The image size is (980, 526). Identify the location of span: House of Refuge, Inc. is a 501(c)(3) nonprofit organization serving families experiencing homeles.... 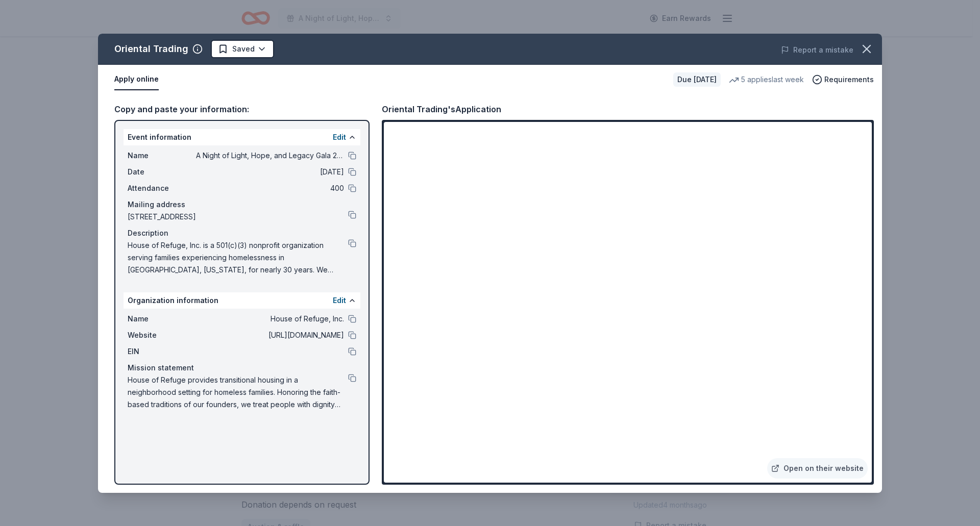
(238, 258).